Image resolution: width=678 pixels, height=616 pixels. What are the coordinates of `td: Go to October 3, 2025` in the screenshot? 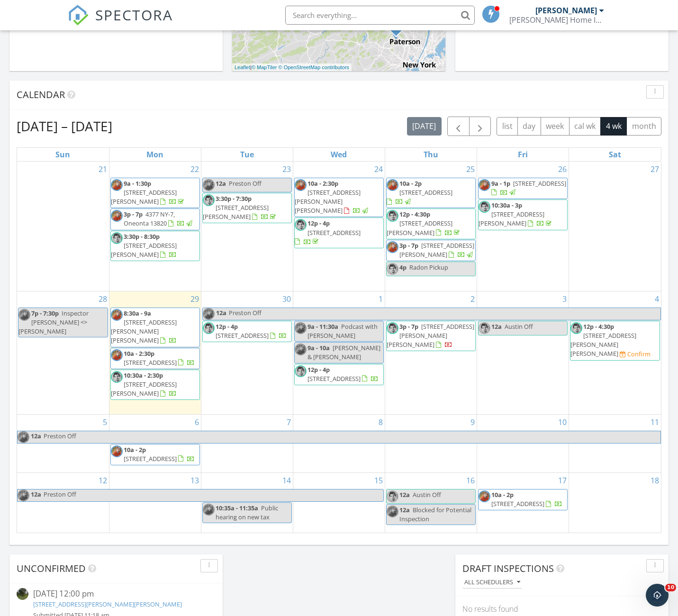 It's located at (523, 352).